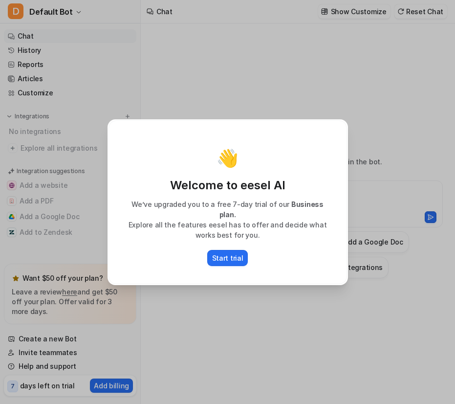  What do you see at coordinates (228, 258) in the screenshot?
I see `button: Start trial` at bounding box center [228, 258].